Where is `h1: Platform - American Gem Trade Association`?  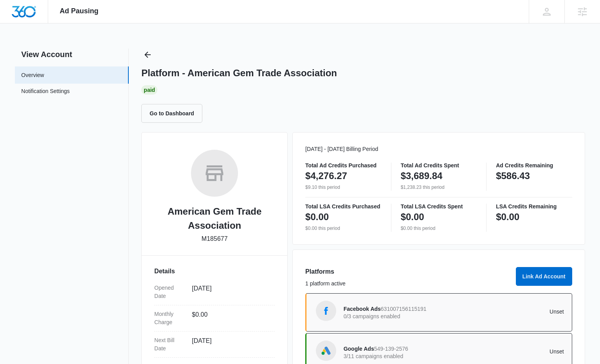 h1: Platform - American Gem Trade Association is located at coordinates (239, 73).